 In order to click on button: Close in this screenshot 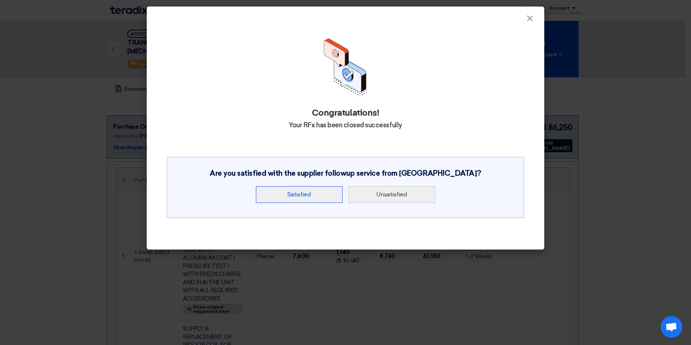, I will do `click(530, 19)`.